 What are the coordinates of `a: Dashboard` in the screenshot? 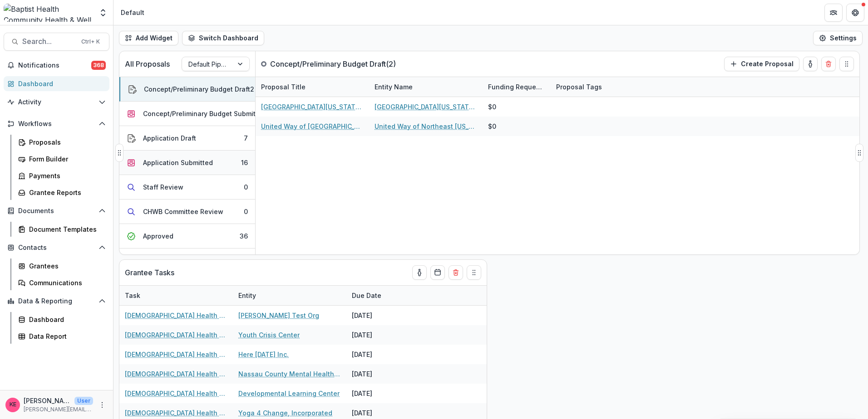 It's located at (62, 319).